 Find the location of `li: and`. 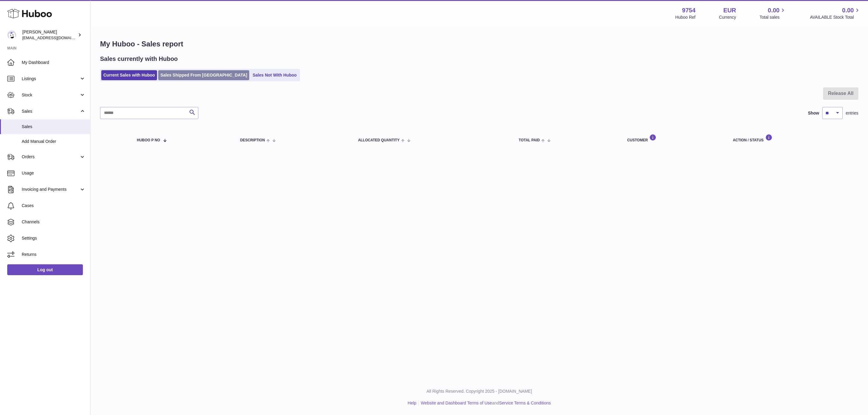

li: and is located at coordinates (485, 403).